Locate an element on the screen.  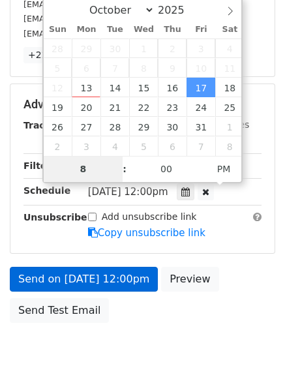
a: Copy unsubscribe link is located at coordinates (147, 233).